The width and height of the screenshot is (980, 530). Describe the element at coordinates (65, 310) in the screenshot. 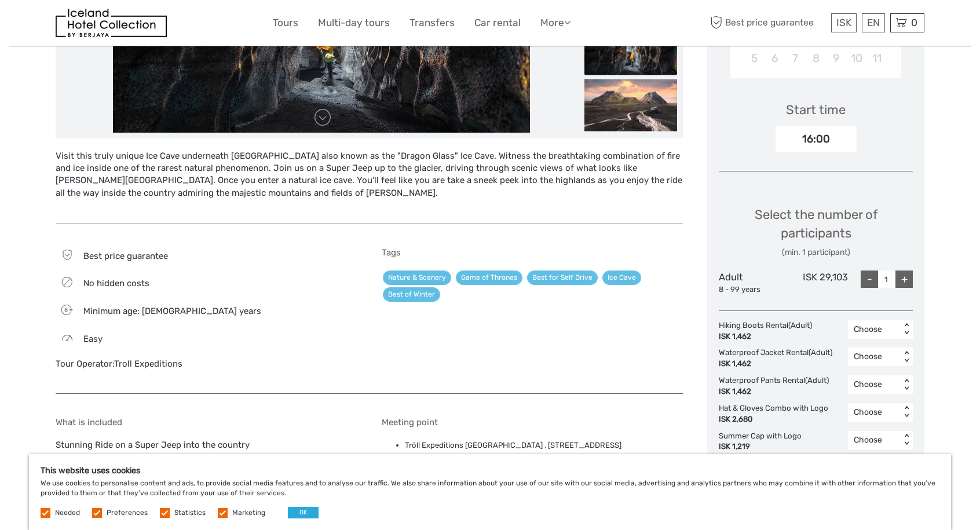

I see `span: 8` at that location.